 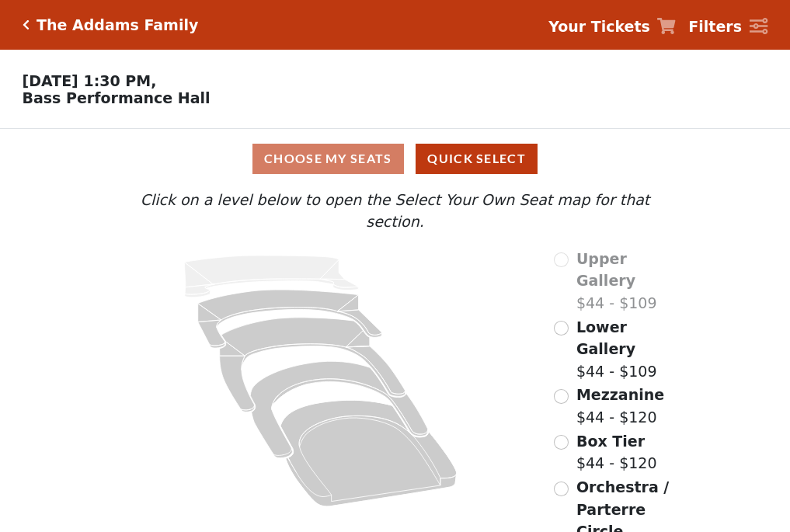 What do you see at coordinates (612, 26) in the screenshot?
I see `a: Your Tickets` at bounding box center [612, 26].